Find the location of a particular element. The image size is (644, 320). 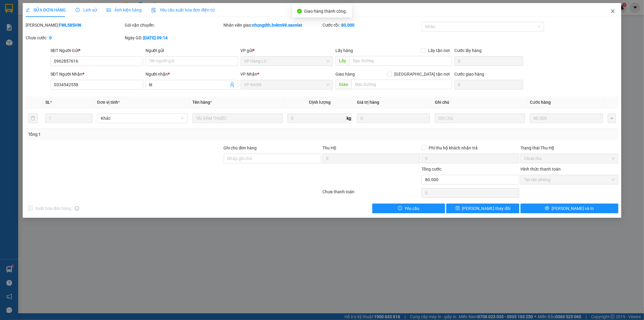

button: plus is located at coordinates (612, 118).